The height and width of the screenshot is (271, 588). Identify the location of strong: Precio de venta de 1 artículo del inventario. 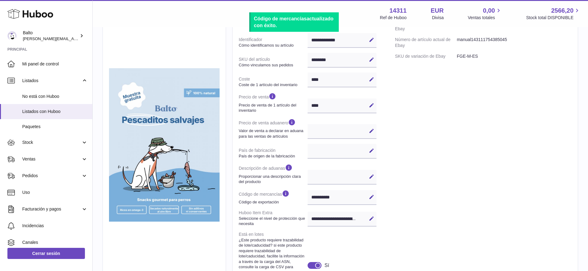
(272, 108).